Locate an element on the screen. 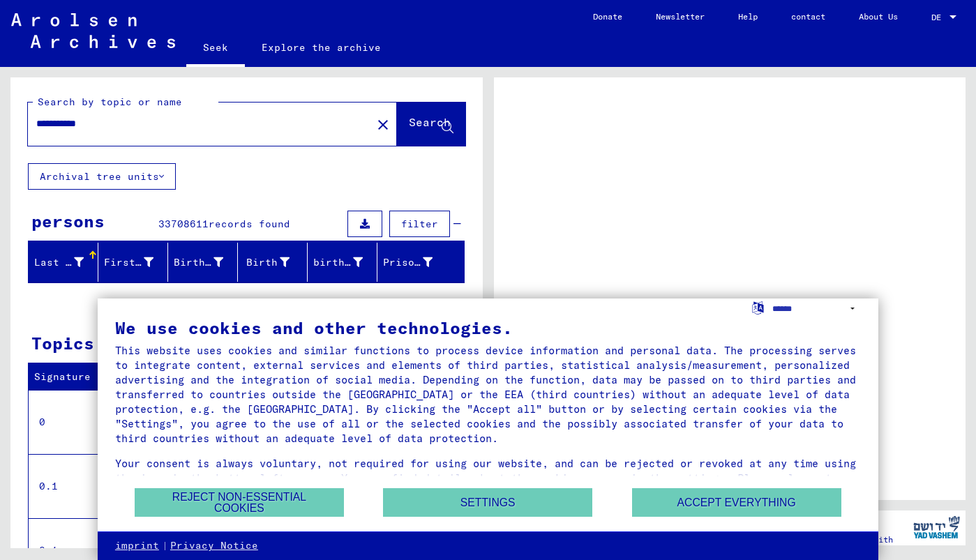  font: Settings is located at coordinates (488, 502).